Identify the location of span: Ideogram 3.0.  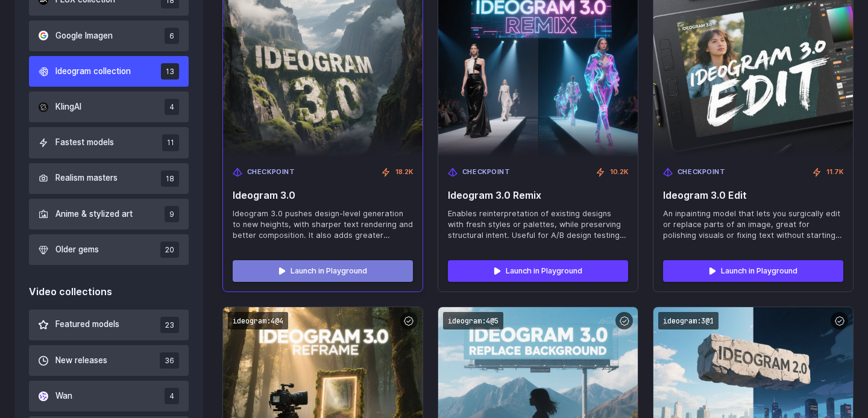
(322, 195).